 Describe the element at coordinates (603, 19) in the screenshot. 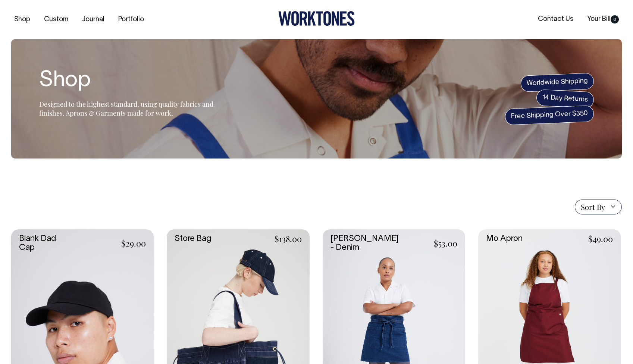

I see `a: Your Bill0` at that location.